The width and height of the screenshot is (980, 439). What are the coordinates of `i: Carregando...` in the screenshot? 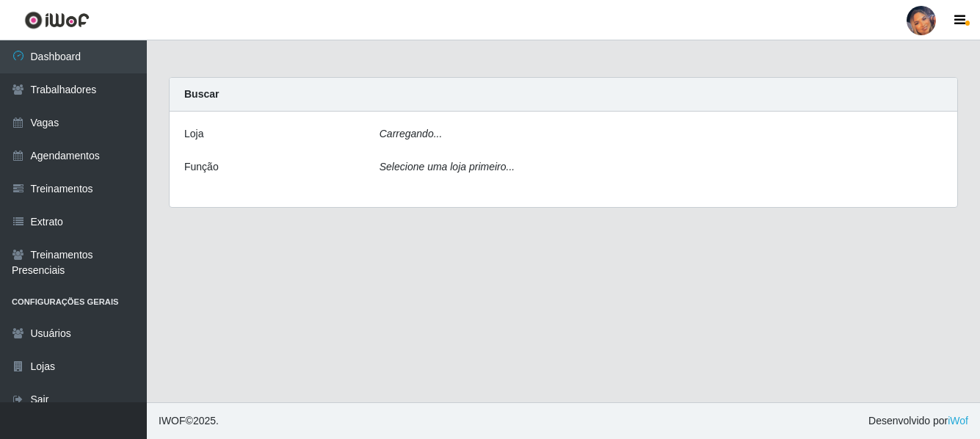 It's located at (411, 134).